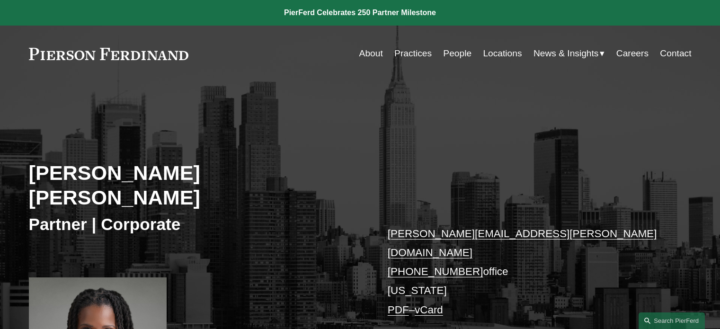 The width and height of the screenshot is (720, 329). Describe the element at coordinates (569, 53) in the screenshot. I see `a: folder dropdown` at that location.